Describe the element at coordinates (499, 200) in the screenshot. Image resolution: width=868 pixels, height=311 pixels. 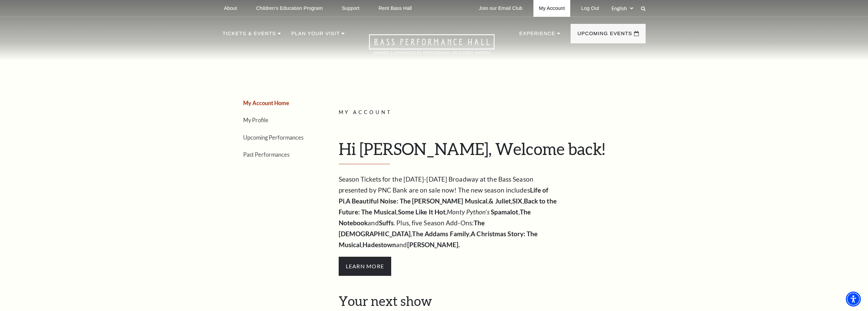
I see `strong: & Juliet` at that location.